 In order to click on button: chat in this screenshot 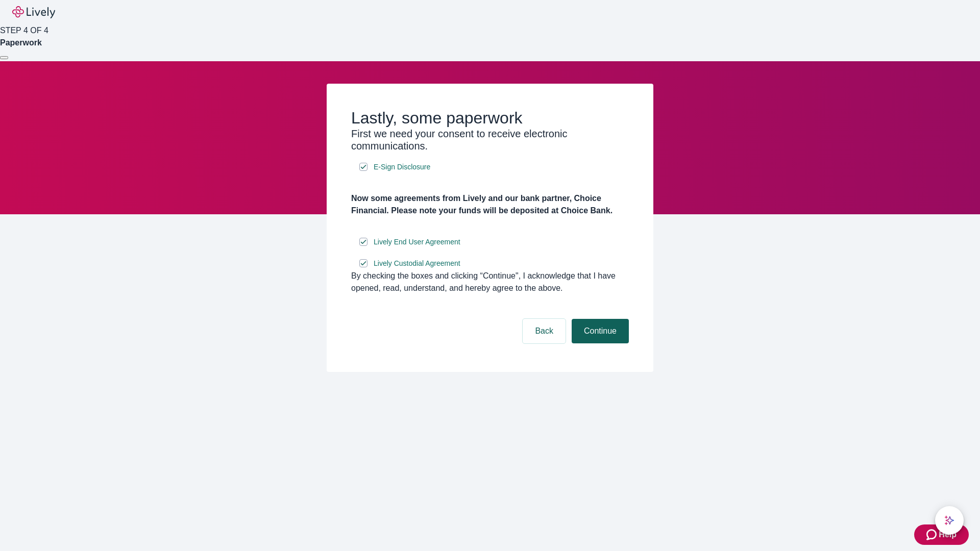, I will do `click(949, 520)`.